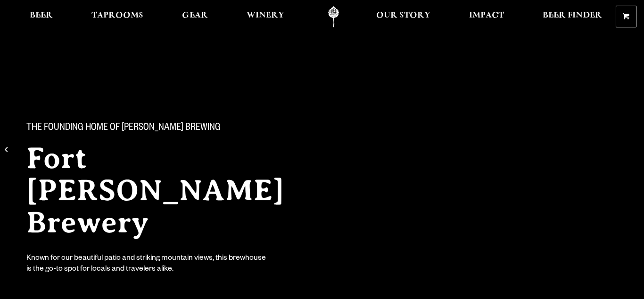  What do you see at coordinates (403, 15) in the screenshot?
I see `span: Our Story` at bounding box center [403, 15].